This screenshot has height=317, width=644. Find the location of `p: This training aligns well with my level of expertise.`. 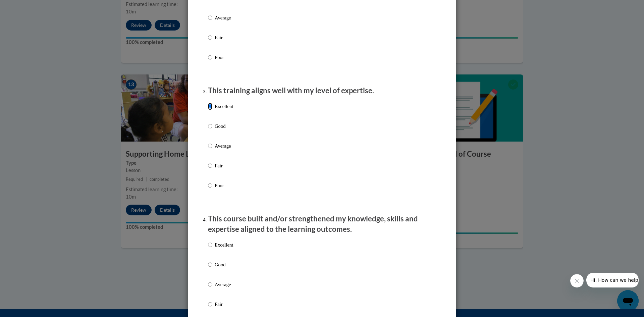

p: This training aligns well with my level of expertise. is located at coordinates (322, 90).